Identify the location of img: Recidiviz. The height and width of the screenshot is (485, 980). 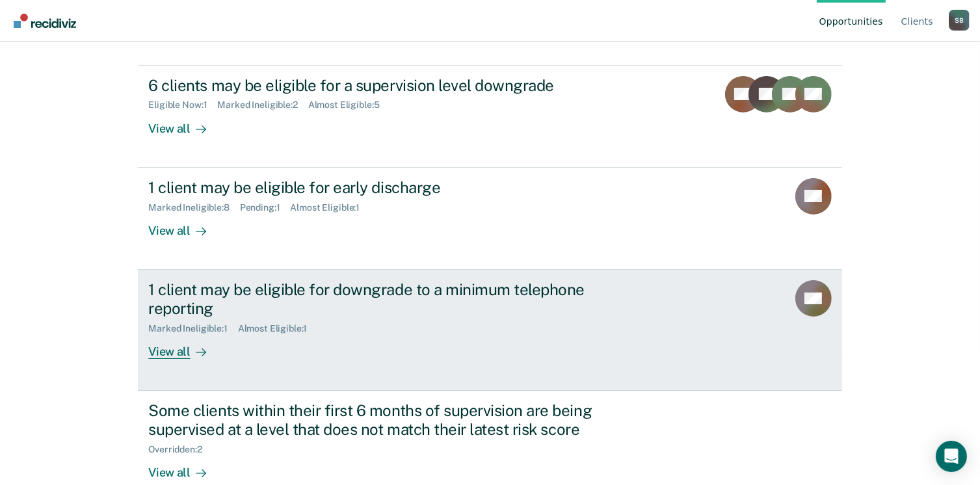
(45, 21).